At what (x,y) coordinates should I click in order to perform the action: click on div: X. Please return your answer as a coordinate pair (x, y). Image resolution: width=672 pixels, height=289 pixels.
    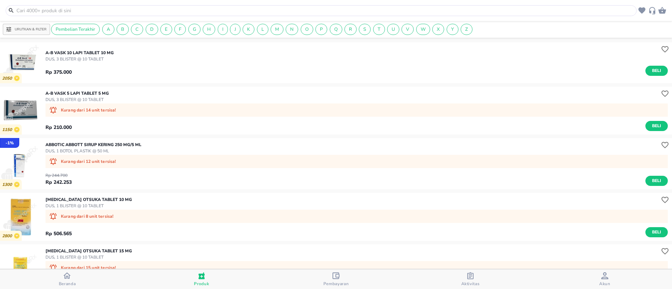
    Looking at the image, I should click on (438, 29).